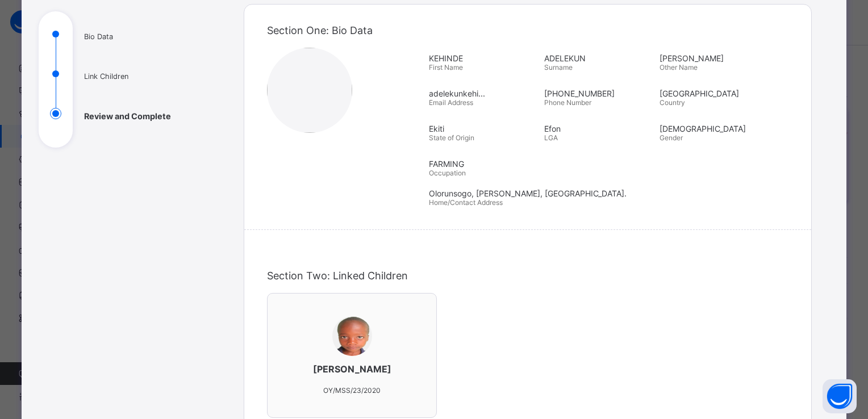 This screenshot has width=868, height=419. Describe the element at coordinates (840, 396) in the screenshot. I see `button: Open asap` at that location.